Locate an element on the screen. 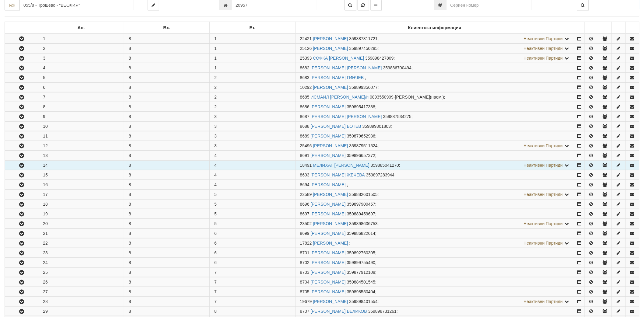 This screenshot has height=317, width=644. td: 5 is located at coordinates (81, 78).